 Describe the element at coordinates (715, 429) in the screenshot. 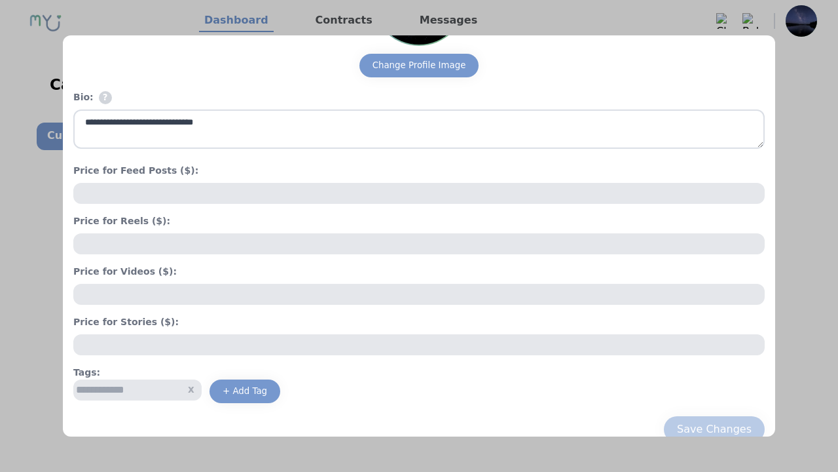

I see `button: Save Changes` at that location.